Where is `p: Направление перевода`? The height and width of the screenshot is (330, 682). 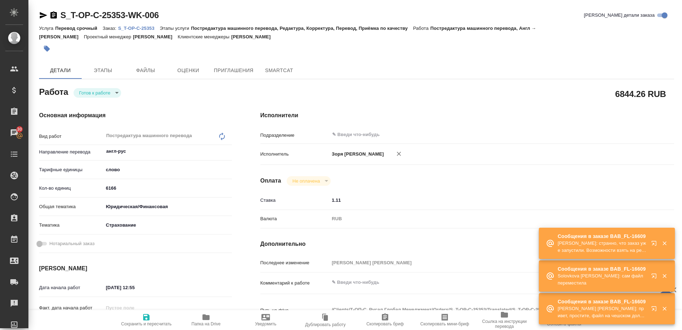 p: Направление перевода is located at coordinates (71, 152).